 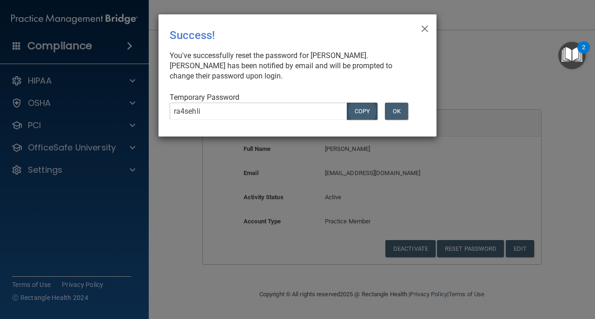 What do you see at coordinates (572, 55) in the screenshot?
I see `button: Open Resource Center, 2 new notifications` at bounding box center [572, 55].